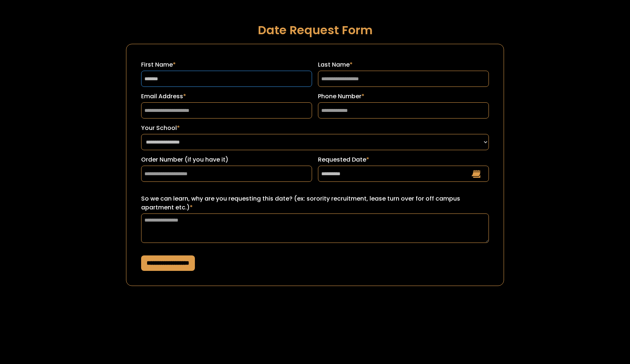  I want to click on h1: Date Request Form, so click(315, 30).